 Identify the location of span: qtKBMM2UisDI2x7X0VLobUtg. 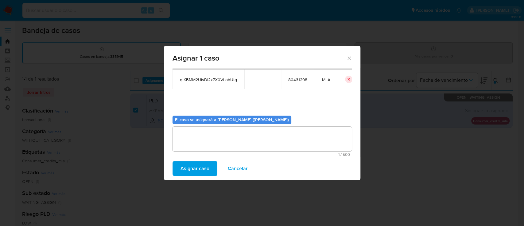
(208, 79).